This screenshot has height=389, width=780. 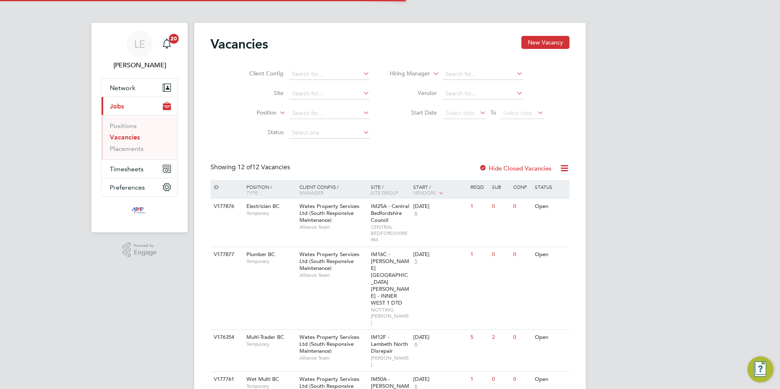 What do you see at coordinates (226, 255) in the screenshot?
I see `div: V177877` at bounding box center [226, 255].